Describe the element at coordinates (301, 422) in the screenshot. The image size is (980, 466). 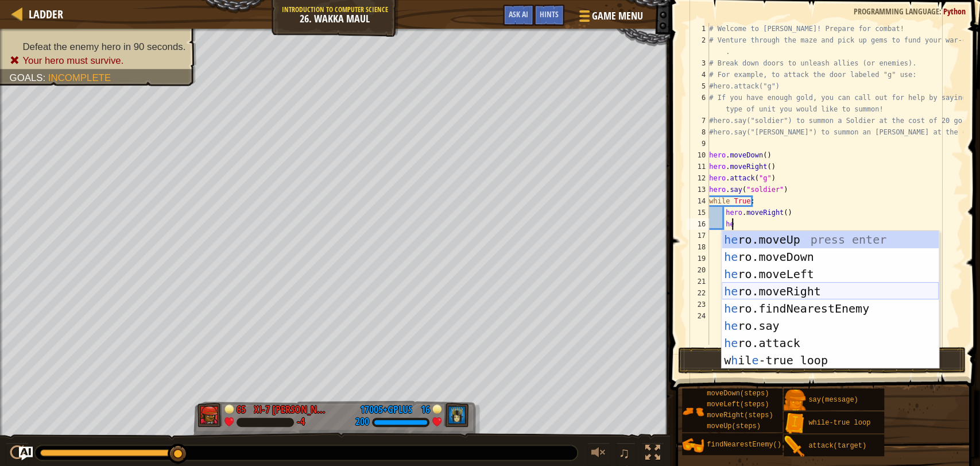
I see `div: -4` at that location.